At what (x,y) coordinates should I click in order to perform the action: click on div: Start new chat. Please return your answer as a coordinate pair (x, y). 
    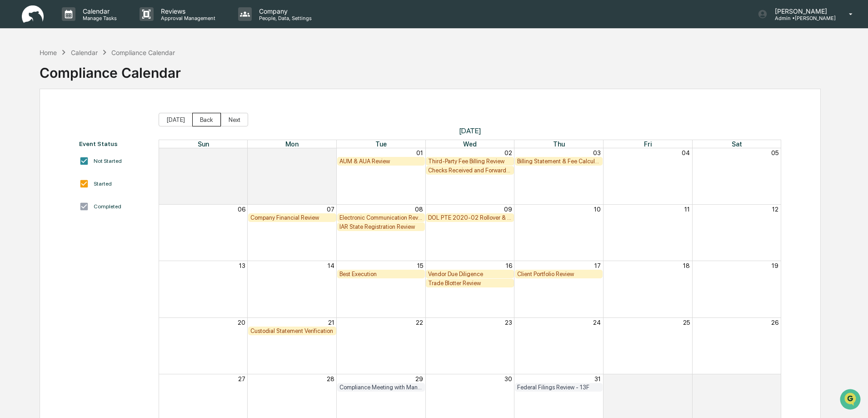
    Looking at the image, I should click on (90, 74).